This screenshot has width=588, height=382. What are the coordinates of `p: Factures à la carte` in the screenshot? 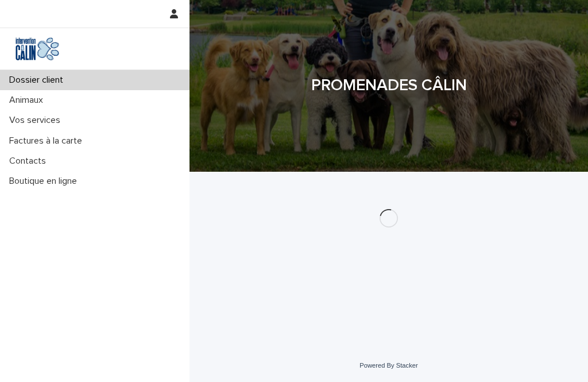 It's located at (48, 141).